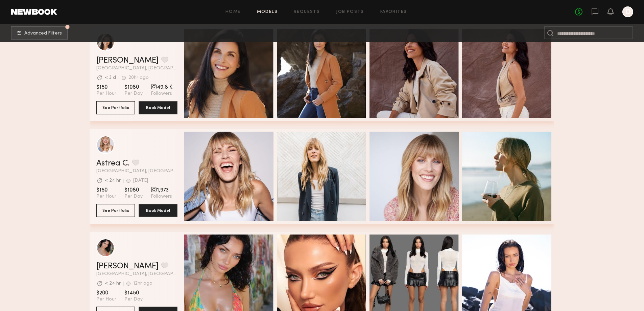 This screenshot has width=644, height=311. I want to click on a: Home, so click(233, 12).